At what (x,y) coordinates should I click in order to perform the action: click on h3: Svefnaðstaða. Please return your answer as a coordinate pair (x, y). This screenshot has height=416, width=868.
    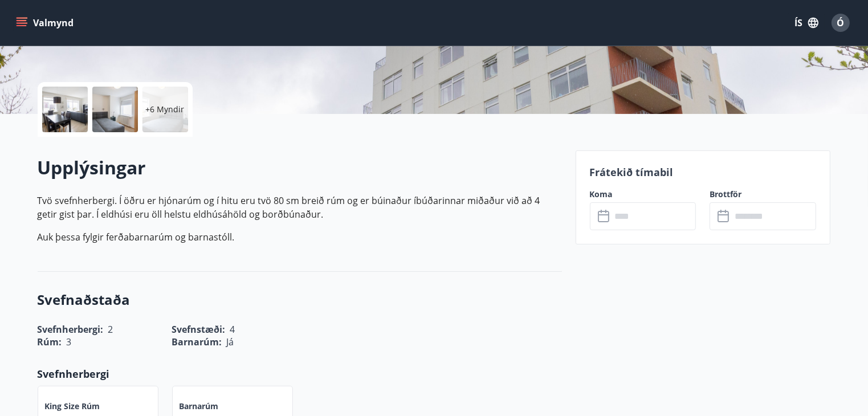
    Looking at the image, I should click on (299, 299).